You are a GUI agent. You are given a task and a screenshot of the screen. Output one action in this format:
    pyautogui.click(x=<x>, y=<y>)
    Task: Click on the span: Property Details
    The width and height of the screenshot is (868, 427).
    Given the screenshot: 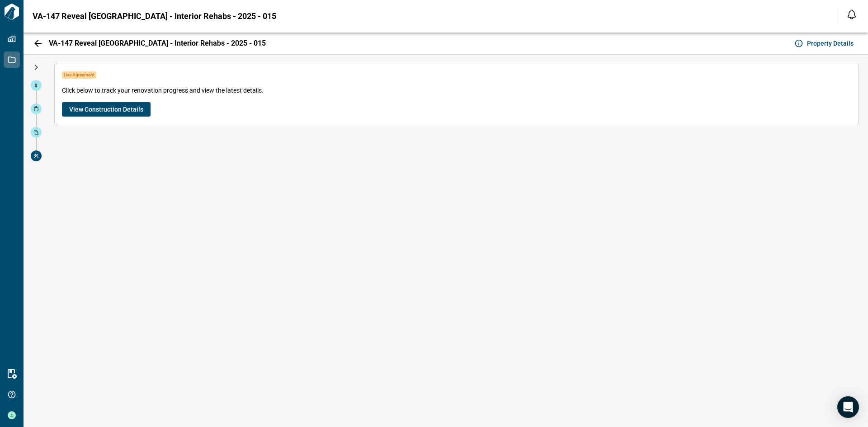 What is the action you would take?
    pyautogui.click(x=830, y=44)
    